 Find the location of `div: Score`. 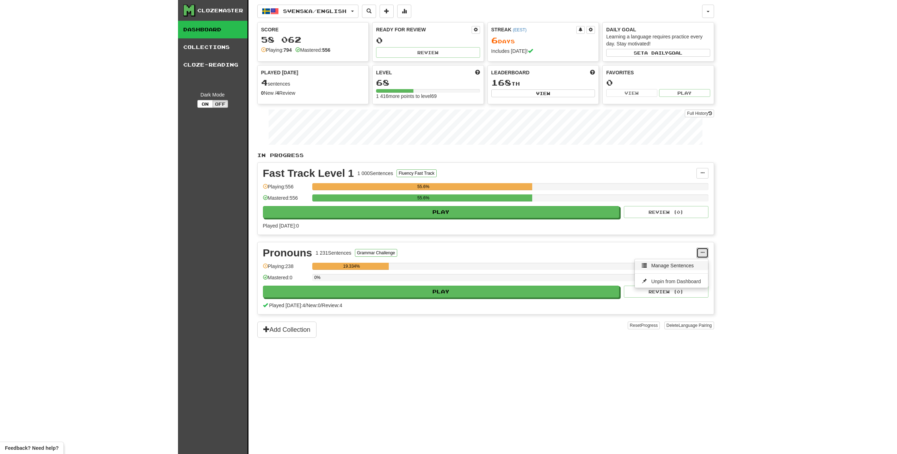

div: Score is located at coordinates (313, 30).